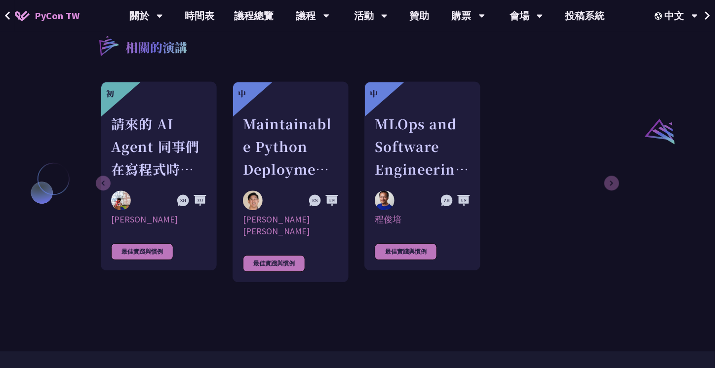 This screenshot has height=368, width=715. I want to click on div: 初, so click(110, 94).